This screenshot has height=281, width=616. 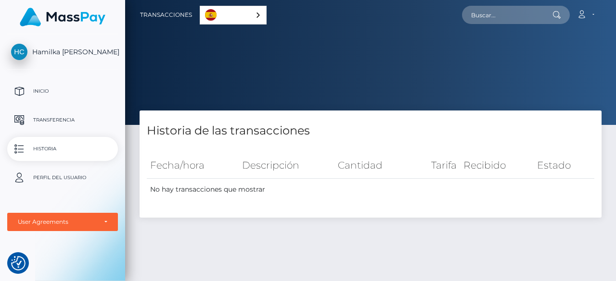 I want to click on a: Español, so click(x=233, y=15).